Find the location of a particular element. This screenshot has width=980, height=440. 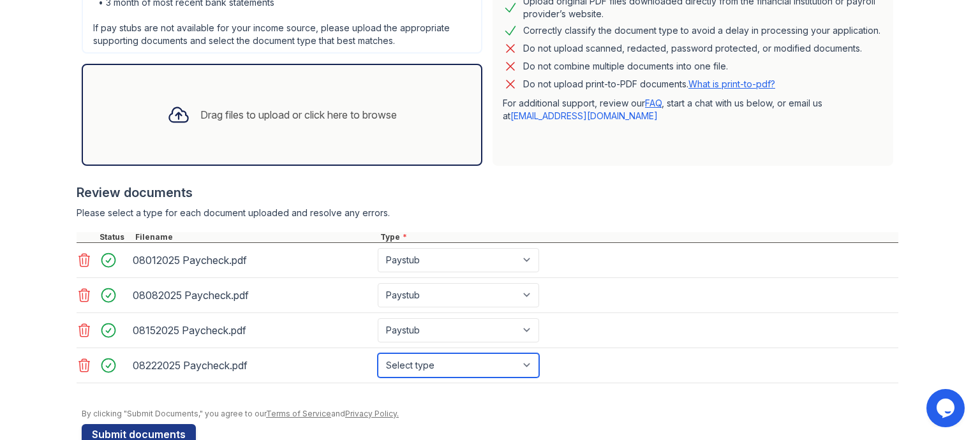

a: Privacy Policy. is located at coordinates (372, 413).